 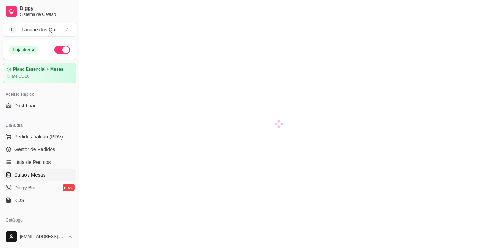 What do you see at coordinates (39, 137) in the screenshot?
I see `button: Pedidos balcão (PDV)` at bounding box center [39, 137].